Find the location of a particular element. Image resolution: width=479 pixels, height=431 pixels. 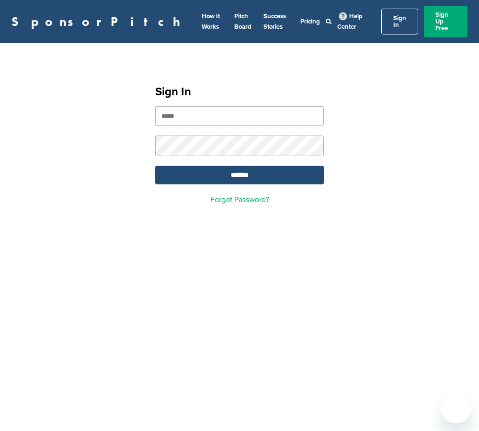

a: How It Works is located at coordinates (211, 22).